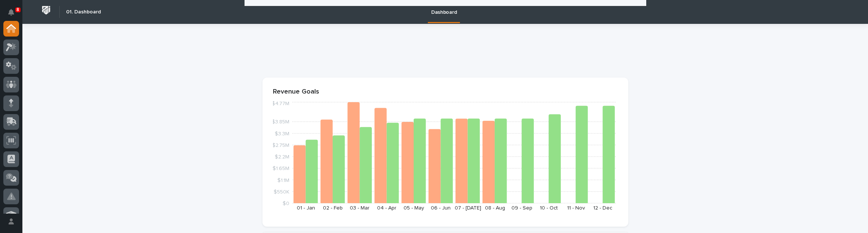 Image resolution: width=868 pixels, height=233 pixels. What do you see at coordinates (12, 12) in the screenshot?
I see `button: Notifications` at bounding box center [12, 12].